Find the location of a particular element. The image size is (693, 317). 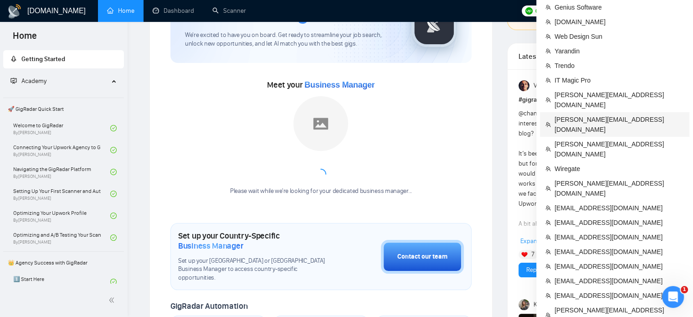

span: Expand is located at coordinates (531, 241).